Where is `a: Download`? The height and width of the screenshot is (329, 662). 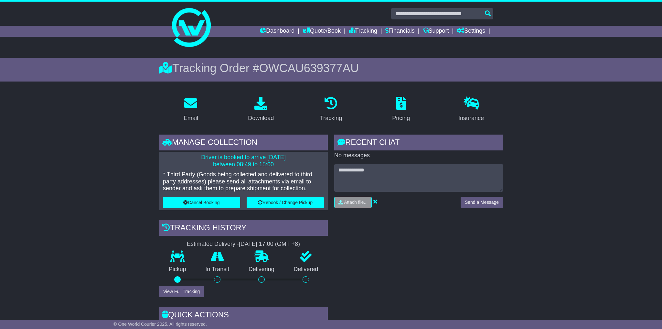
a: Download is located at coordinates (261, 110).